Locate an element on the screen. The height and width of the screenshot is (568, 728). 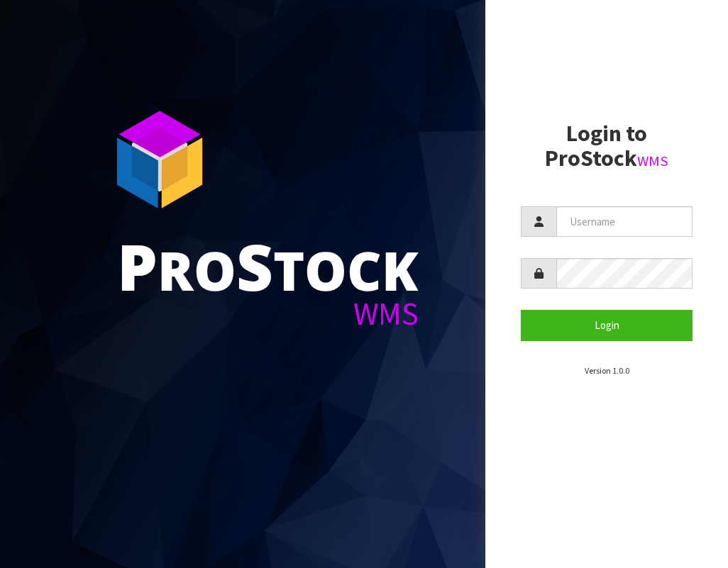
input: Username is located at coordinates (625, 221).